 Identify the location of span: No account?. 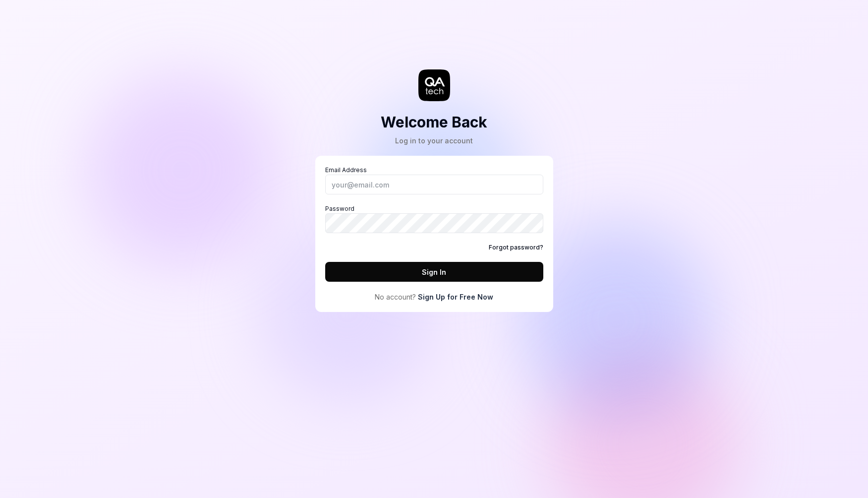
(395, 297).